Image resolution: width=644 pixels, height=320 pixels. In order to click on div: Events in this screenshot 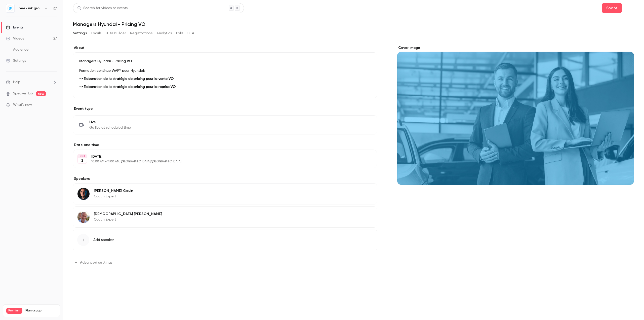, I will do `click(15, 28)`.